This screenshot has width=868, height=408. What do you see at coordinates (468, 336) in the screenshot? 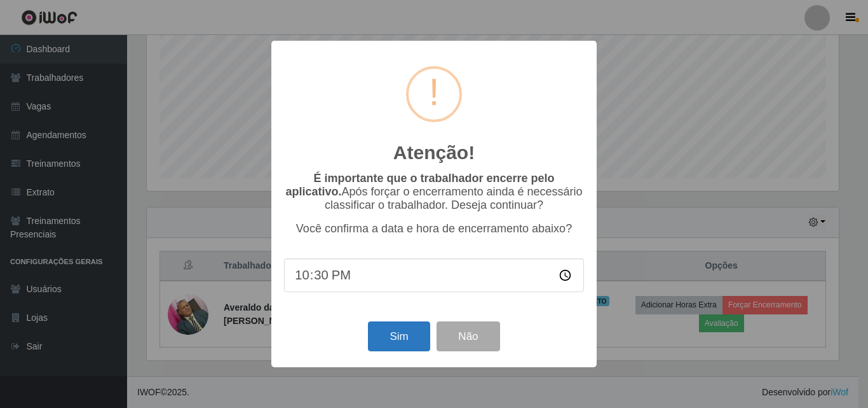
I see `button: Não` at bounding box center [468, 336].